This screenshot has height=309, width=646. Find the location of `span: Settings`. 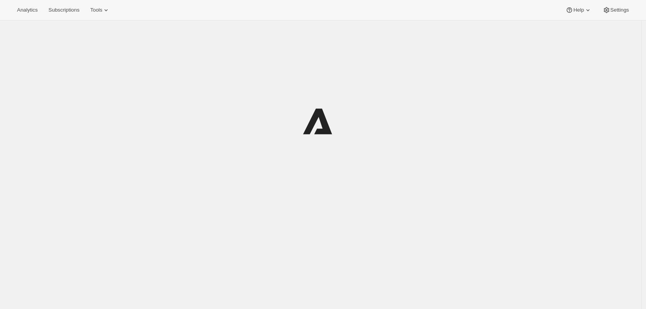

span: Settings is located at coordinates (619, 10).